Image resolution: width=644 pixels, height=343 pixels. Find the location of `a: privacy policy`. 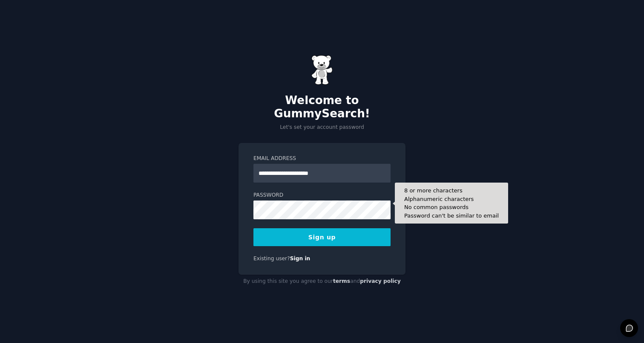

a: privacy policy is located at coordinates (381, 281).